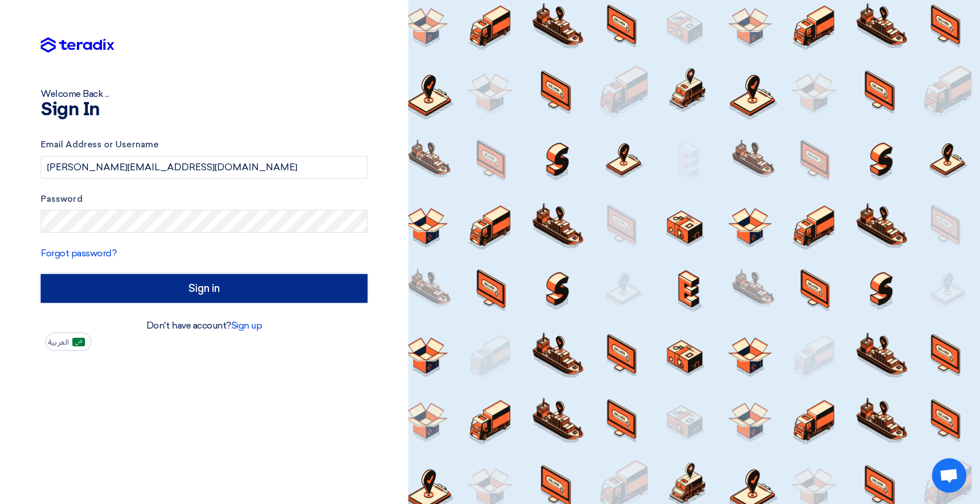  I want to click on a: Sign up, so click(247, 325).